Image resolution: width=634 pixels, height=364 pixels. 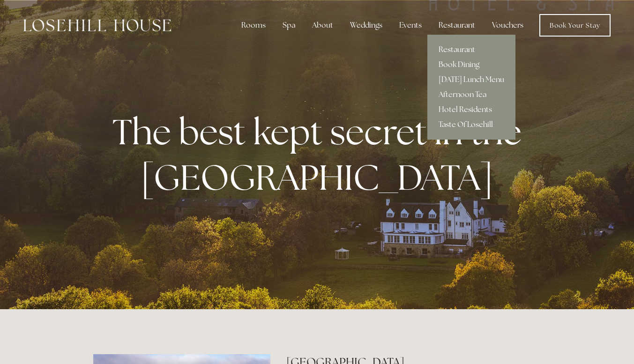 What do you see at coordinates (472, 64) in the screenshot?
I see `a: Book Dining` at bounding box center [472, 64].